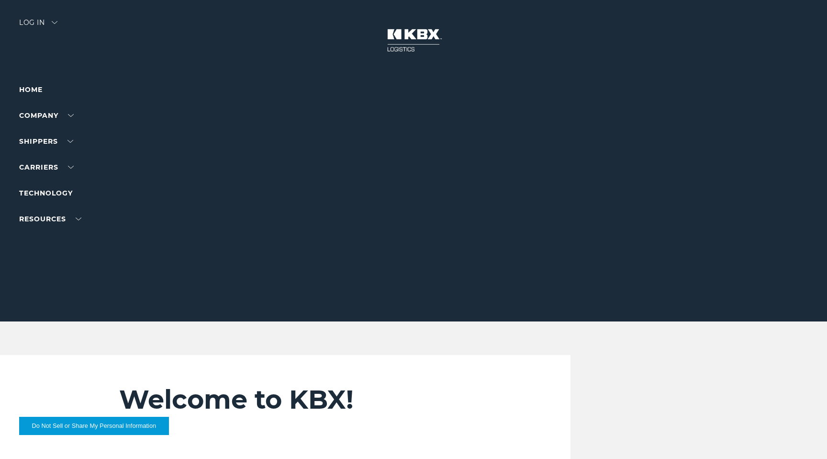  Describe the element at coordinates (414, 40) in the screenshot. I see `img: kbx logo` at that location.